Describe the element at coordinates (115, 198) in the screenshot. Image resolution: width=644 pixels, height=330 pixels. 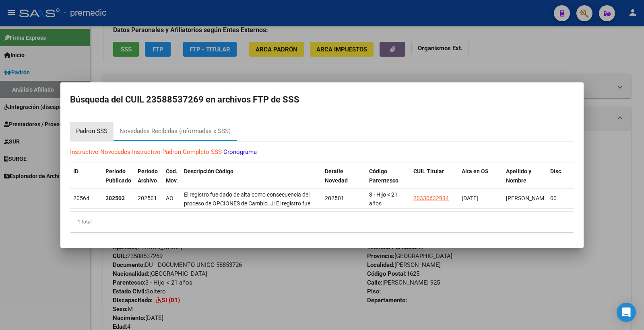
I see `strong: 202503` at that location.